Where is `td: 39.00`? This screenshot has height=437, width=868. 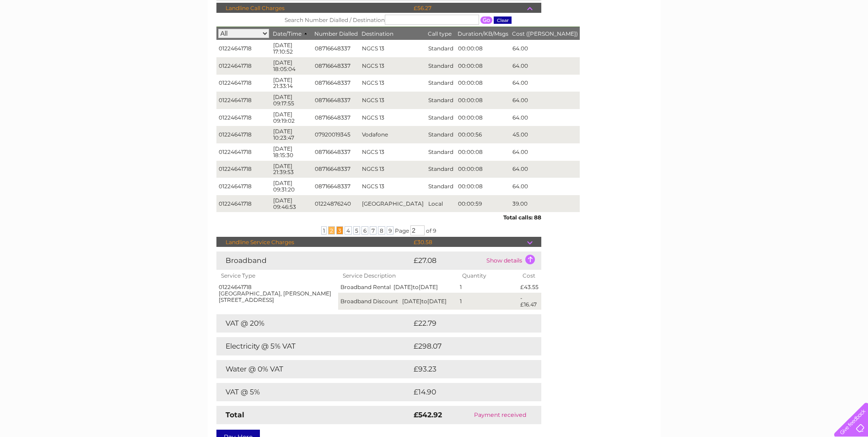 td: 39.00 is located at coordinates (545, 203).